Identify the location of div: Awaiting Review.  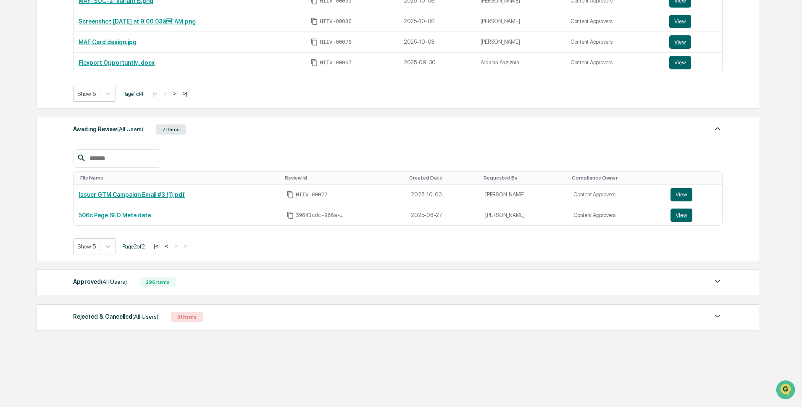
(108, 129).